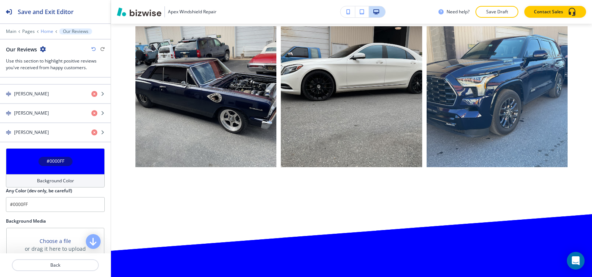 The image size is (592, 277). I want to click on p: Home, so click(47, 31).